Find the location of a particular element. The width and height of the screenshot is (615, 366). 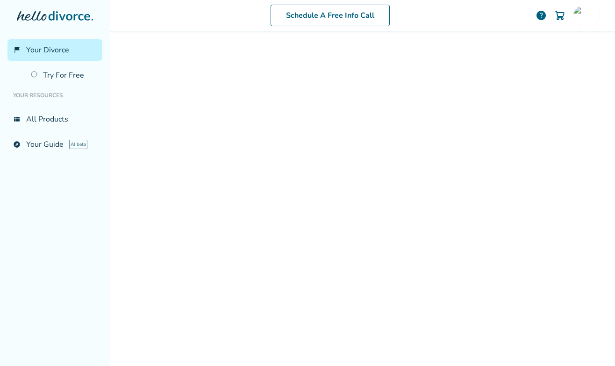

img: Cart is located at coordinates (560, 15).